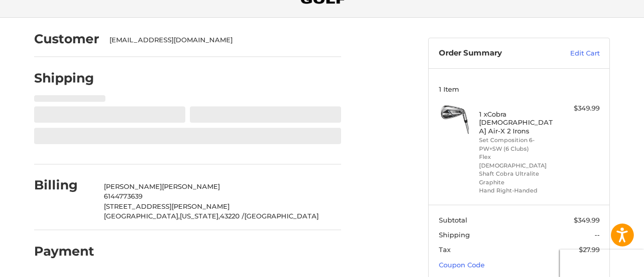 The width and height of the screenshot is (644, 277). Describe the element at coordinates (494, 53) in the screenshot. I see `h3: Order Summary` at that location.